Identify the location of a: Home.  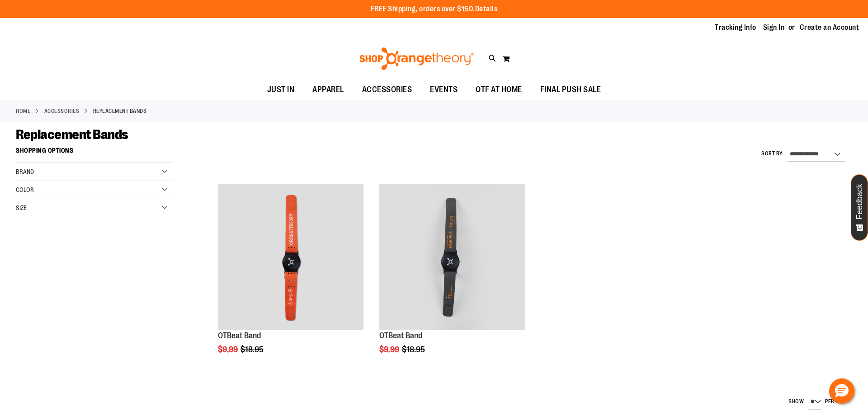
(23, 111).